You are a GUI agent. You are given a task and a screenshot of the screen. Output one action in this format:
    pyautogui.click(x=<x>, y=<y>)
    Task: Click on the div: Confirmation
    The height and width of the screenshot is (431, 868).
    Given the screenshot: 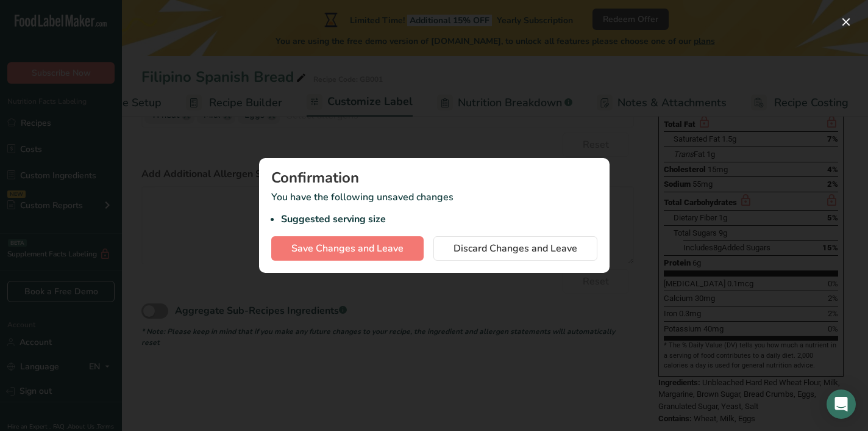 What is the action you would take?
    pyautogui.click(x=434, y=177)
    